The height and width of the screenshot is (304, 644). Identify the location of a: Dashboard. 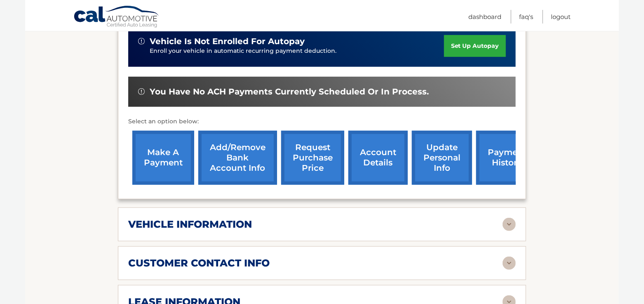
(485, 17).